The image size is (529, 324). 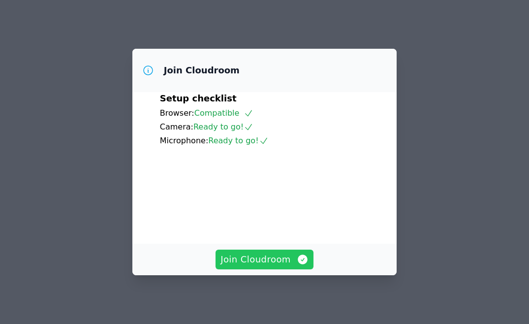 I want to click on span: Camera:, so click(x=177, y=126).